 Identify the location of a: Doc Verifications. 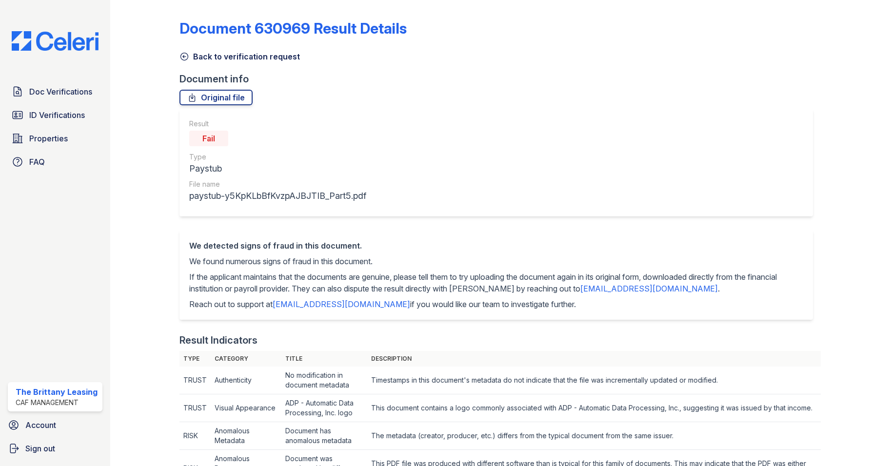
(55, 92).